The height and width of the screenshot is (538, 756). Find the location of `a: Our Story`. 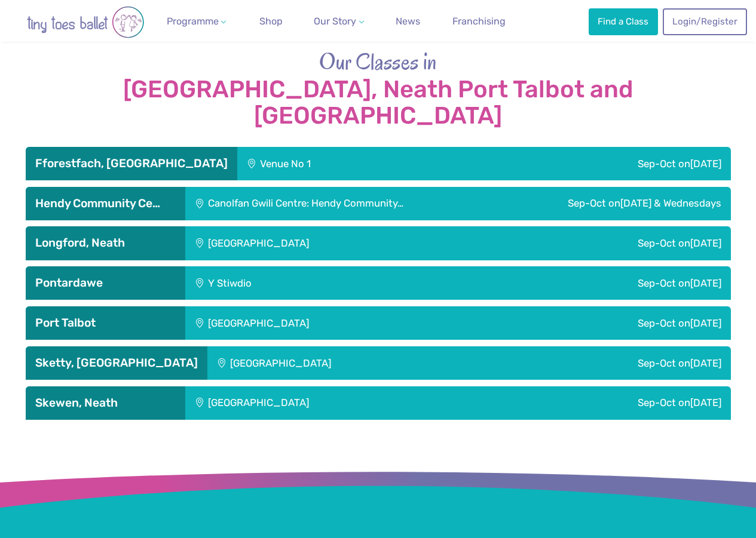

a: Our Story is located at coordinates (339, 21).